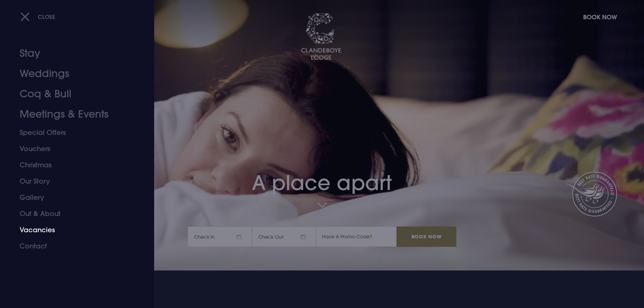 The width and height of the screenshot is (644, 308). What do you see at coordinates (73, 181) in the screenshot?
I see `a: Our Story` at bounding box center [73, 181].